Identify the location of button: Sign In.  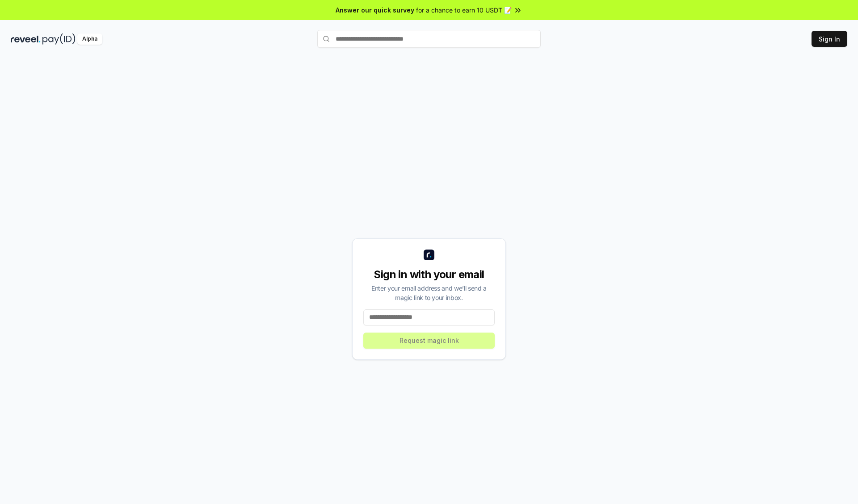
(829, 38).